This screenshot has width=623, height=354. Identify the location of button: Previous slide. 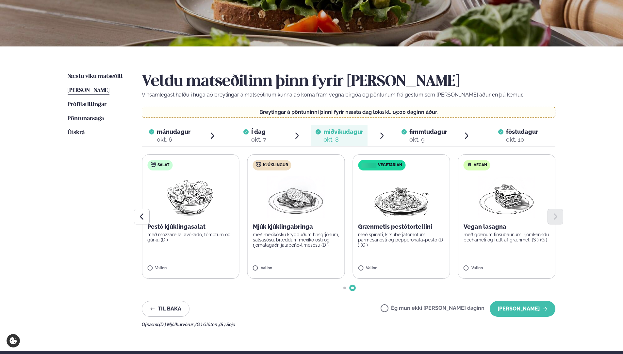
(142, 216).